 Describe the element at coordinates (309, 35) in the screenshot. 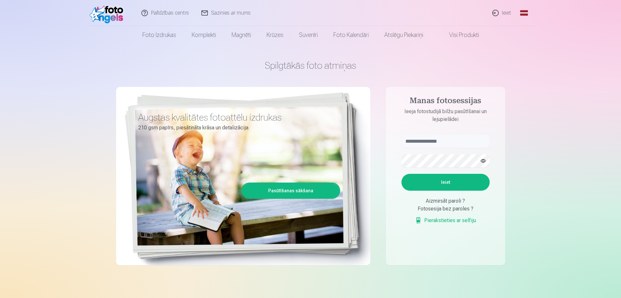

I see `a: Suvenīri` at that location.